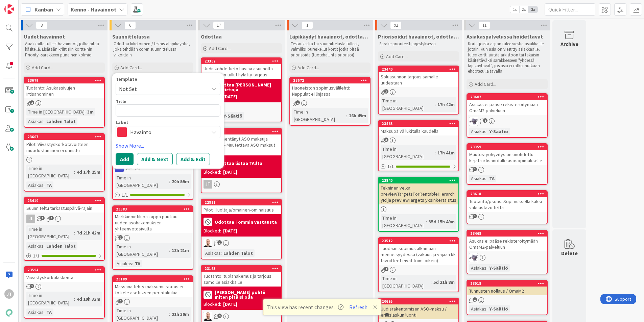 The image size is (644, 322). What do you see at coordinates (507, 252) in the screenshot?
I see `a: 23468Asukas ei pääse rekisteröitymään OmaM2-palveluunLMAsiakas:Y-Säätiö` at bounding box center [507, 252].